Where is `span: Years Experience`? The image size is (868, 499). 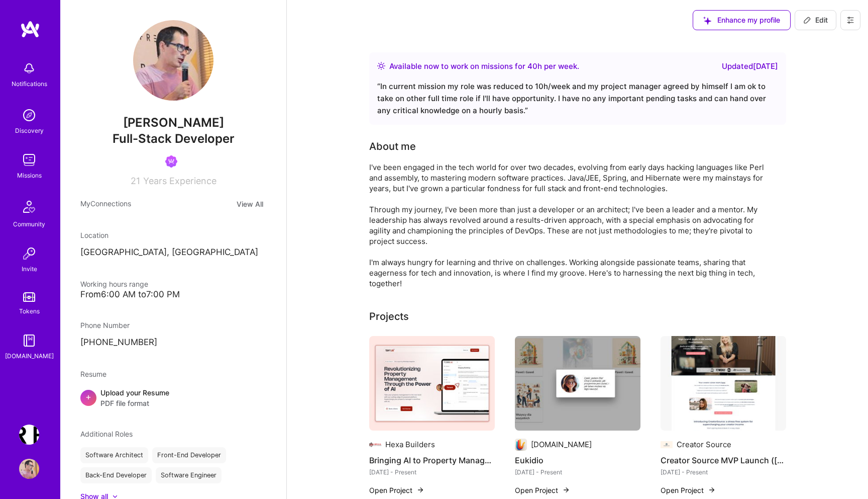
span: Years Experience is located at coordinates (180, 181).